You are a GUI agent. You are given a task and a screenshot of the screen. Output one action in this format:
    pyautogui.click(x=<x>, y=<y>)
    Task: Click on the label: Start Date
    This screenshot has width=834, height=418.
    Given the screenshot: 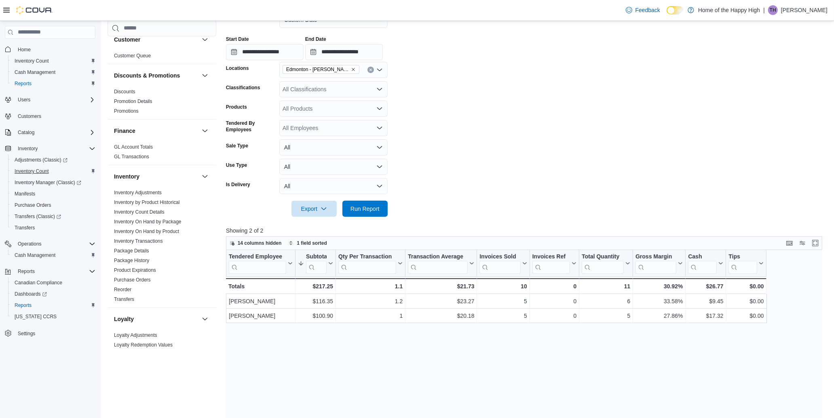 What is the action you would take?
    pyautogui.click(x=237, y=39)
    